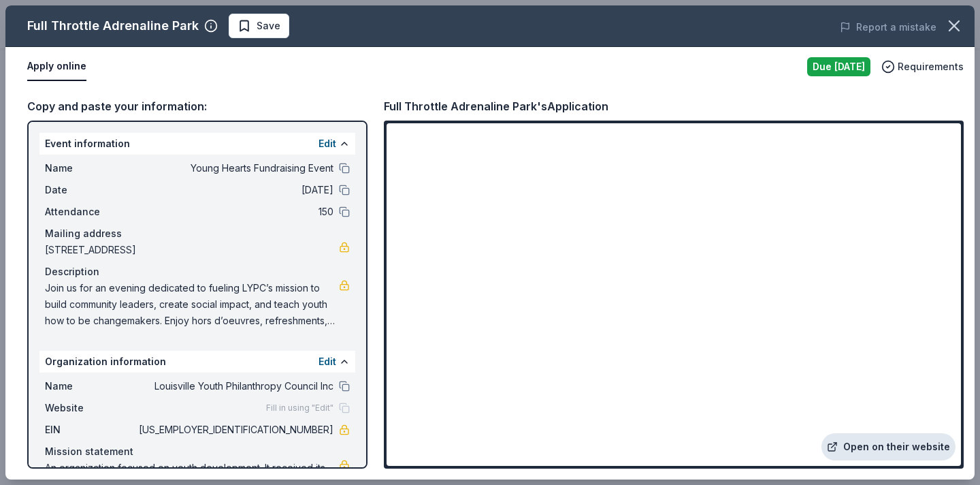  What do you see at coordinates (235, 211) in the screenshot?
I see `span: 150` at bounding box center [235, 211].